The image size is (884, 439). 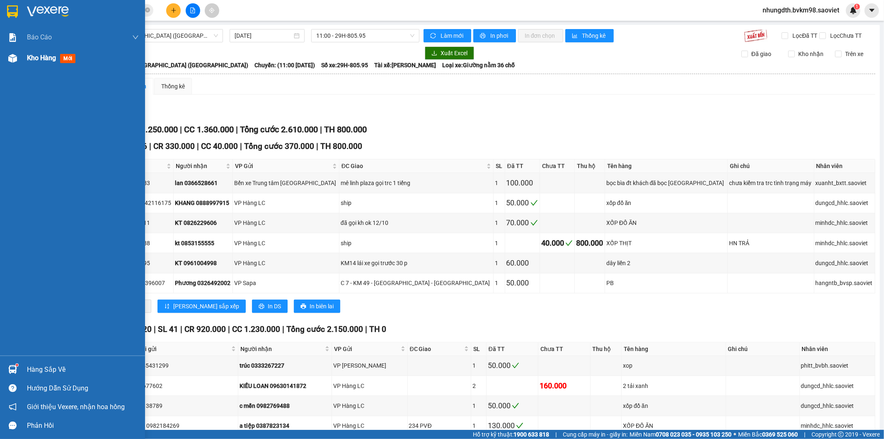 What do you see at coordinates (279, 146) in the screenshot?
I see `span: Tổng cước 370.000` at bounding box center [279, 146].